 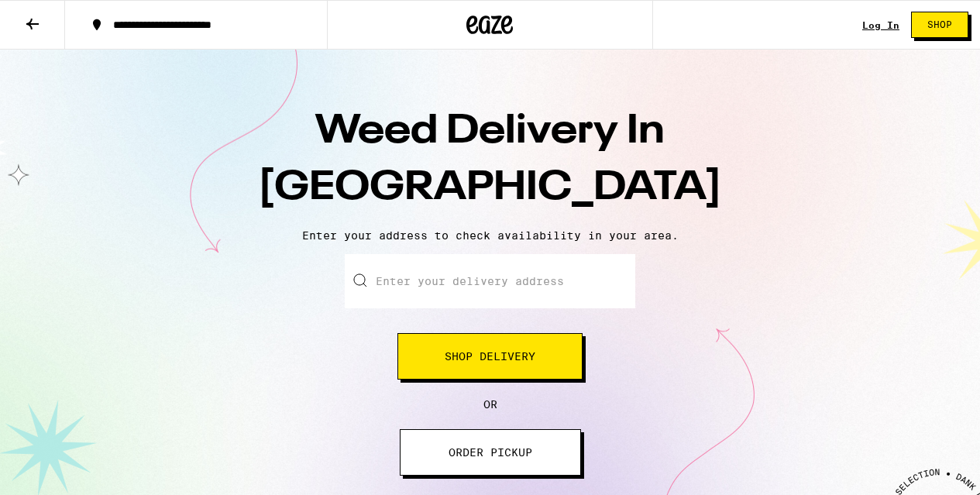 What do you see at coordinates (881, 25) in the screenshot?
I see `a: Log In` at bounding box center [881, 25].